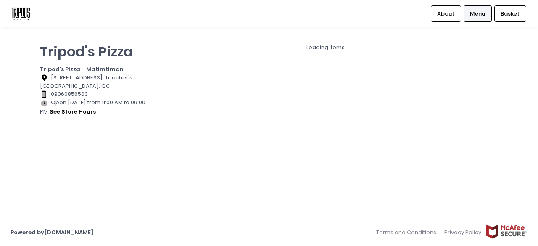 The image size is (538, 246). What do you see at coordinates (408, 232) in the screenshot?
I see `a: Terms and Conditions` at bounding box center [408, 232].